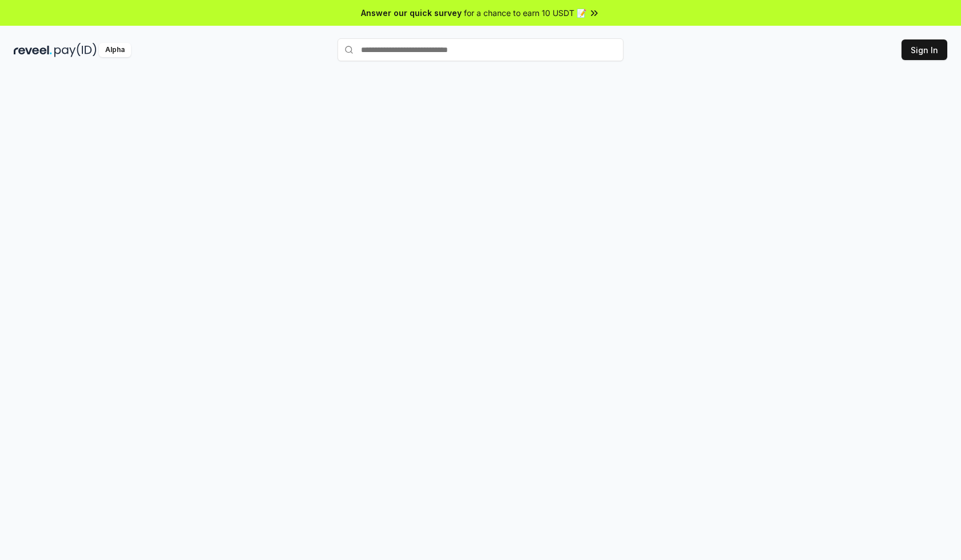  I want to click on div: Alpha, so click(115, 50).